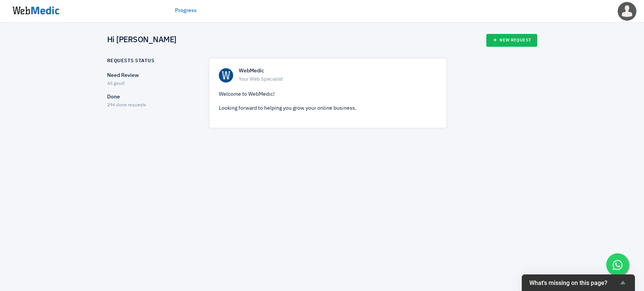 The image size is (644, 291). What do you see at coordinates (186, 11) in the screenshot?
I see `a: Progress` at bounding box center [186, 11].